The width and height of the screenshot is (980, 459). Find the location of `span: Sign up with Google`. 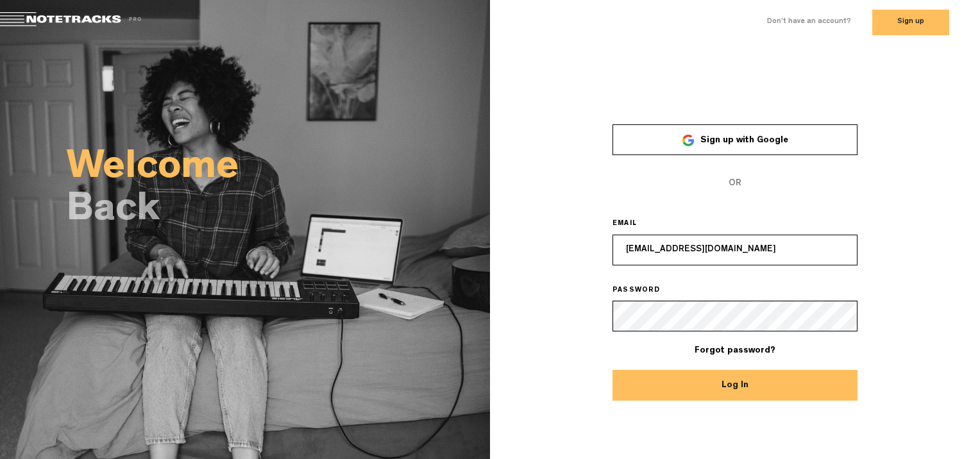

span: Sign up with Google is located at coordinates (743, 140).